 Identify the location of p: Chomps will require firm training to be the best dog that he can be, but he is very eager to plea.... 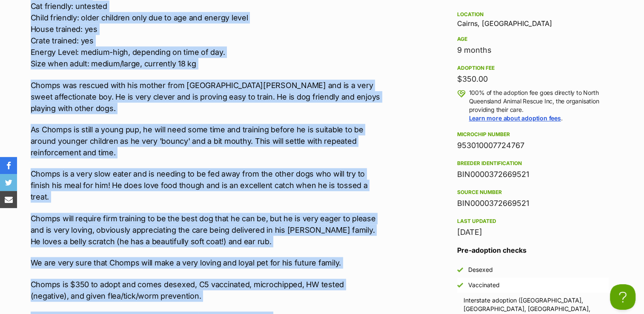
(207, 230).